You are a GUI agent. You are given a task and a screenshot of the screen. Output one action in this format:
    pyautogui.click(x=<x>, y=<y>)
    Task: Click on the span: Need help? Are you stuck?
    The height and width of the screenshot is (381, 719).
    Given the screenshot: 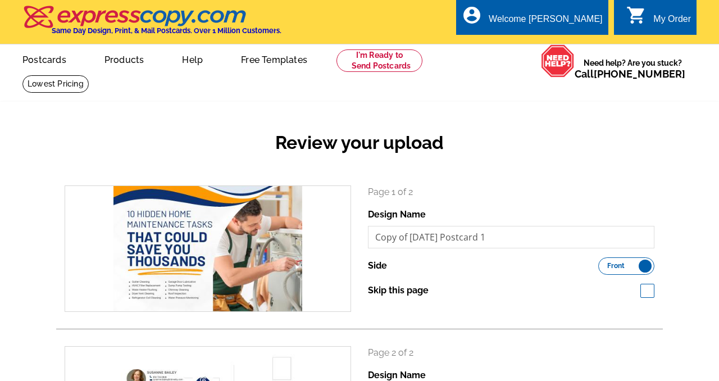 What is the action you would take?
    pyautogui.click(x=633, y=69)
    